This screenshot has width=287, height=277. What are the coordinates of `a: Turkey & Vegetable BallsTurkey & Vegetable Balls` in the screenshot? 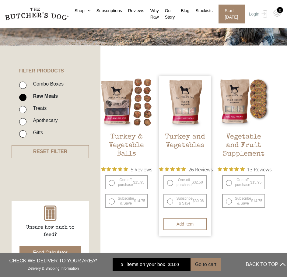 It's located at (126, 119).